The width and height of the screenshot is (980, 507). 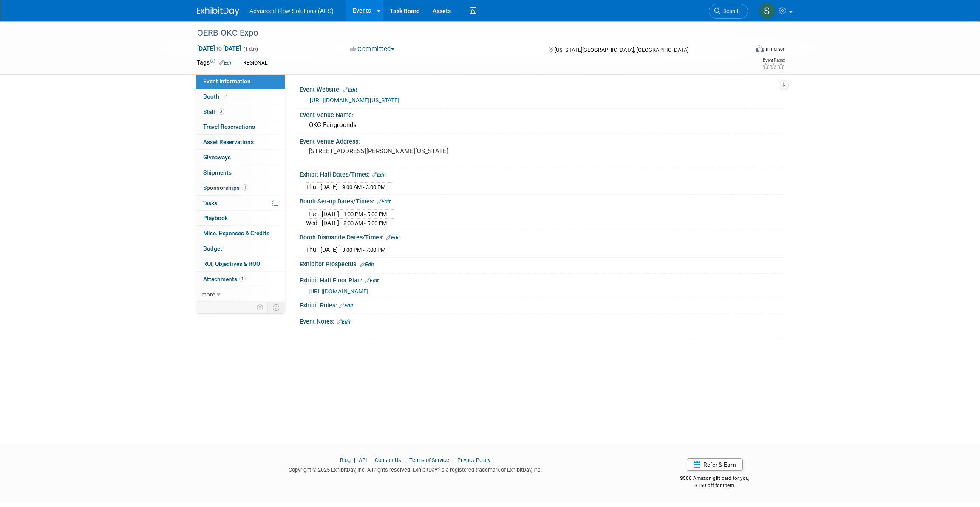 I want to click on a: Terms of Service, so click(x=429, y=459).